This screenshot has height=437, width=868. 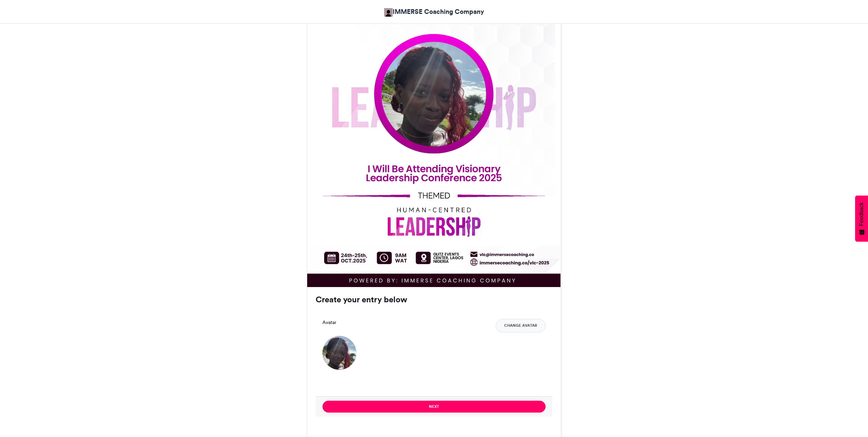 I want to click on img: IMMERSE Coaching Company, so click(x=388, y=12).